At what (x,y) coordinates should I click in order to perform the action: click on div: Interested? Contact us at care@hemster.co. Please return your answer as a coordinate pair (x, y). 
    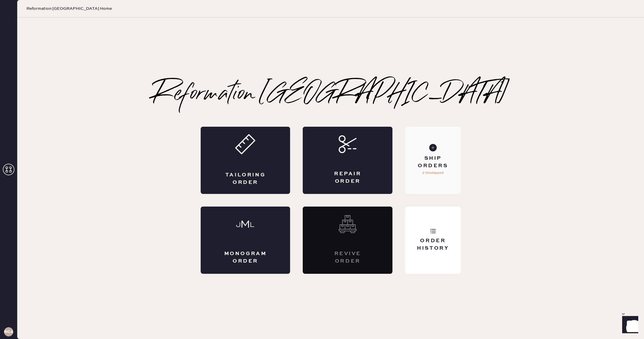
    Looking at the image, I should click on (348, 241).